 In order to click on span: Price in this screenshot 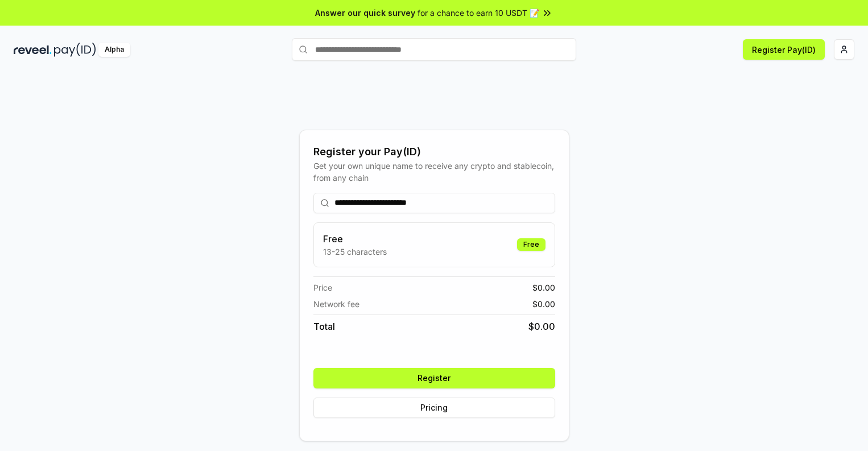, I will do `click(322, 287)`.